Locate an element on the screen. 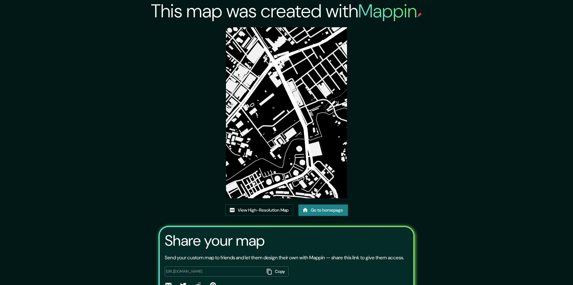  p: Send your custom map to friends and let them design their own with Mappin — share this link to gi... is located at coordinates (284, 257).